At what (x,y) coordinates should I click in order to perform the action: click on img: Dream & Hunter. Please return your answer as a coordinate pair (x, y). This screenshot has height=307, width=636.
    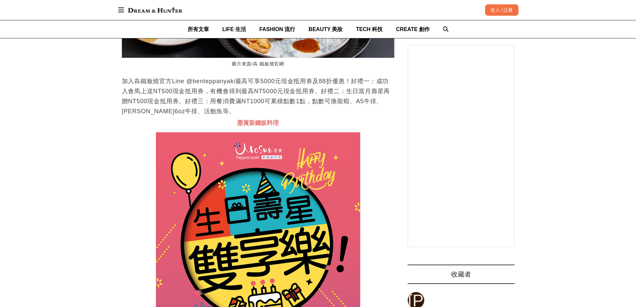
    Looking at the image, I should click on (155, 10).